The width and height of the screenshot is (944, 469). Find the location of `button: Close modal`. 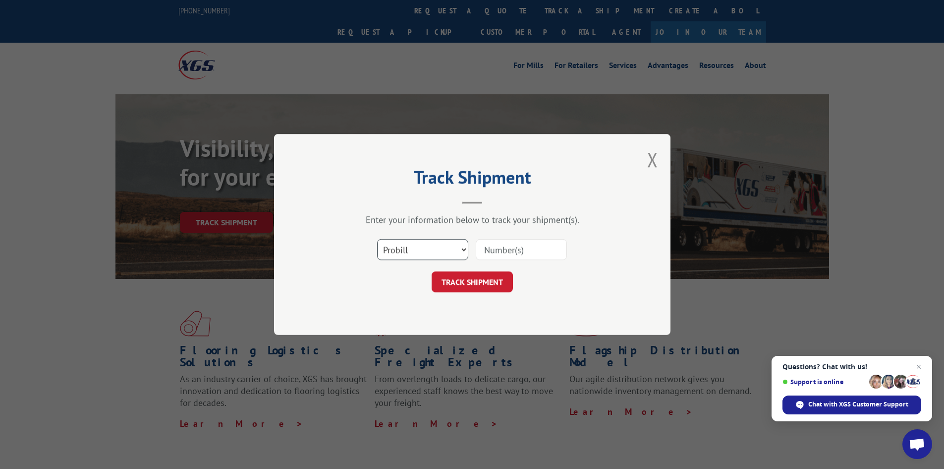

button: Close modal is located at coordinates (653, 159).